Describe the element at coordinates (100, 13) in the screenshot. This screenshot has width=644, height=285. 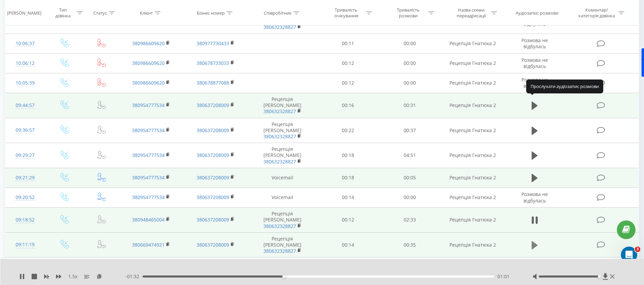
I see `div: Статус` at that location.